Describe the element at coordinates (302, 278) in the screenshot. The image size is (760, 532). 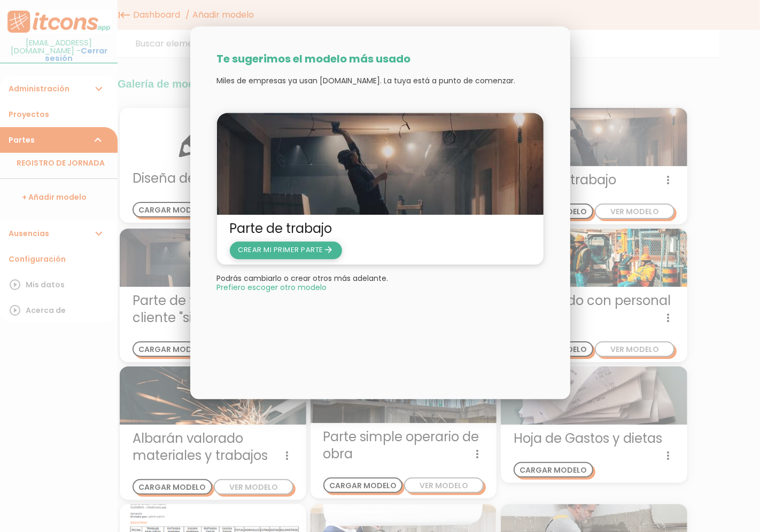
I see `span: Podrás cambiarlo o crear otros más adelante.` at that location.